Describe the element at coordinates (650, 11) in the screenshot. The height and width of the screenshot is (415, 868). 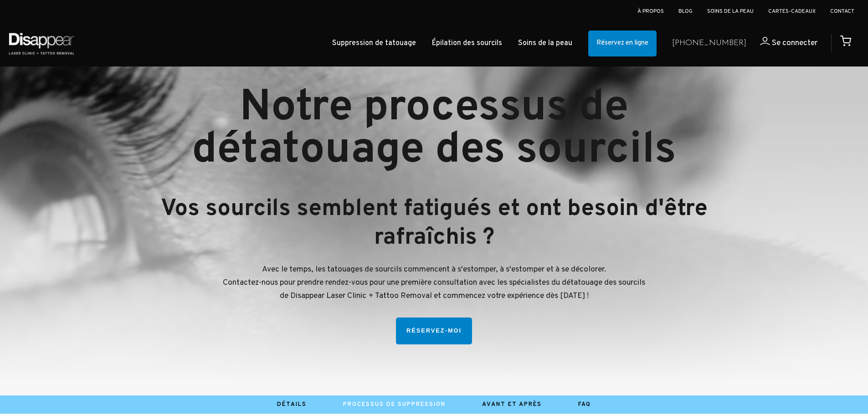
I see `a: À propos` at that location.